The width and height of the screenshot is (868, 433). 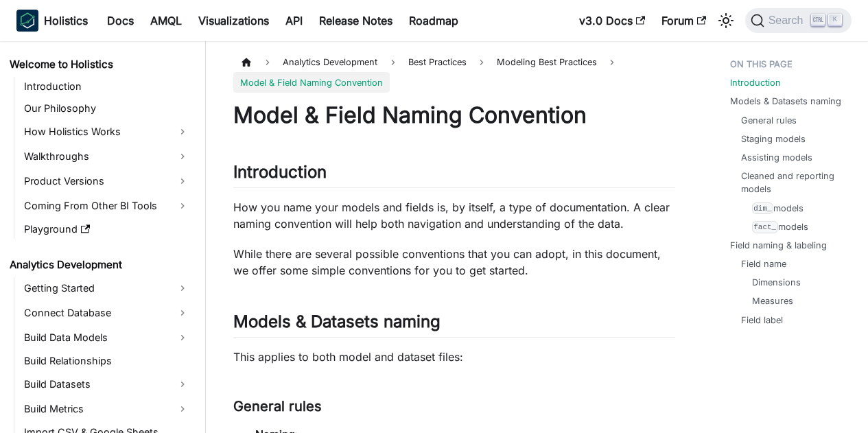 I want to click on span: Best Practices, so click(x=437, y=62).